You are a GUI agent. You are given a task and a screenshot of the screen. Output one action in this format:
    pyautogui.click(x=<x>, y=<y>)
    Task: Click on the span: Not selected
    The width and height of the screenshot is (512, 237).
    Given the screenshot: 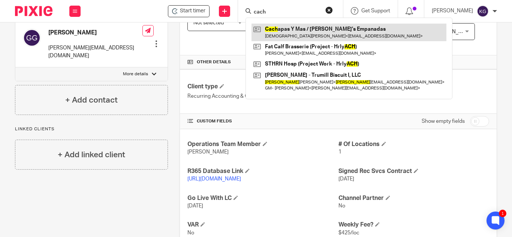 What is the action you would take?
    pyautogui.click(x=208, y=23)
    